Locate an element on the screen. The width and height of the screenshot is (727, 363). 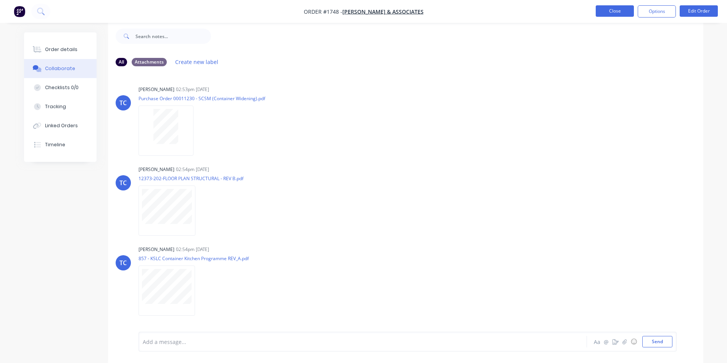
button: Tracking is located at coordinates (60, 107).